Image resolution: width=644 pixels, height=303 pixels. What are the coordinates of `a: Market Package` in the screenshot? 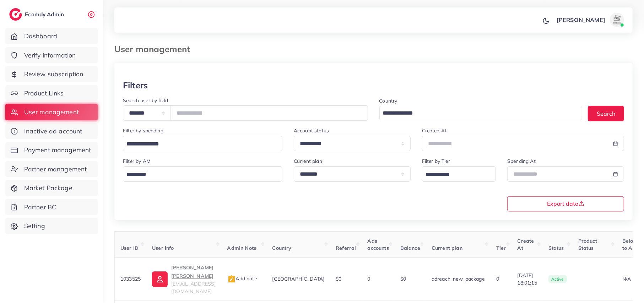 It's located at (52, 188).